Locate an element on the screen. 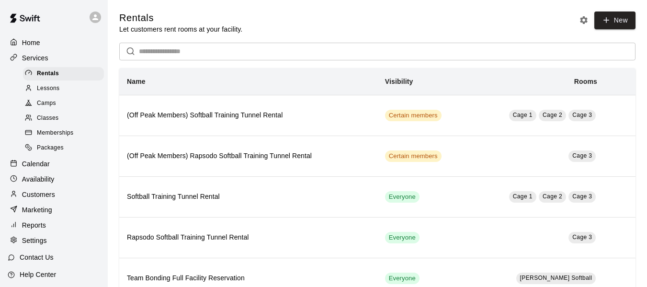 Image resolution: width=647 pixels, height=287 pixels. div: Calendar is located at coordinates (54, 164).